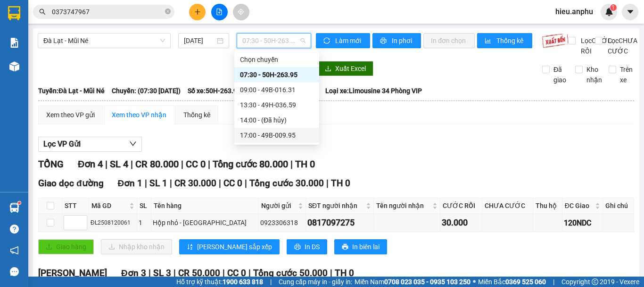 The image size is (644, 287). I want to click on th: CƯỚC RỒI, so click(461, 206).